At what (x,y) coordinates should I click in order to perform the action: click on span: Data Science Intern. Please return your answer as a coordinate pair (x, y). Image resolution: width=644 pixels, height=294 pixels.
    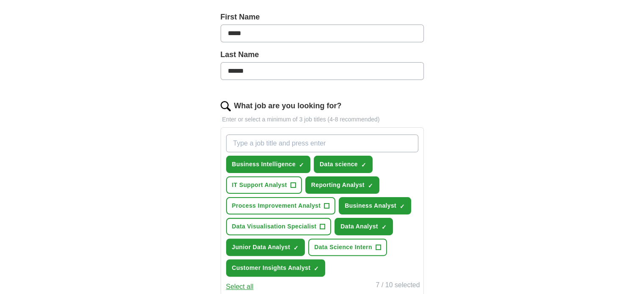
    Looking at the image, I should click on (343, 247).